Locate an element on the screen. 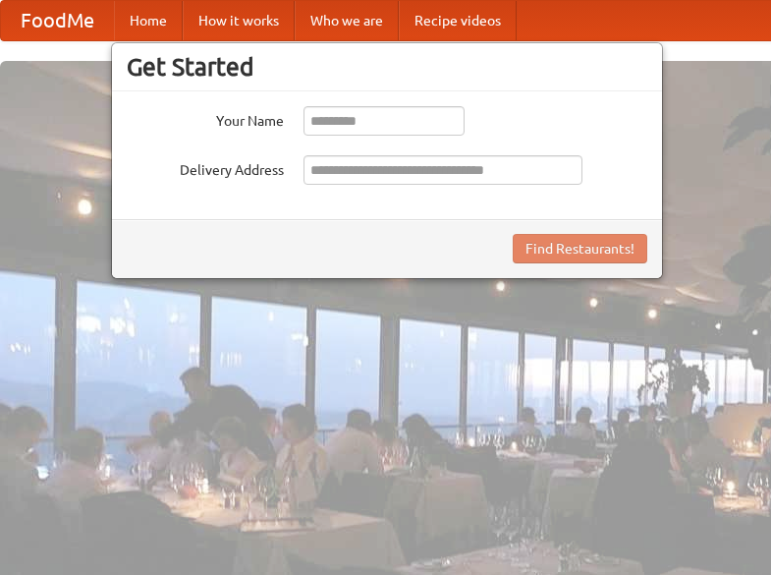  a: Who we are is located at coordinates (347, 21).